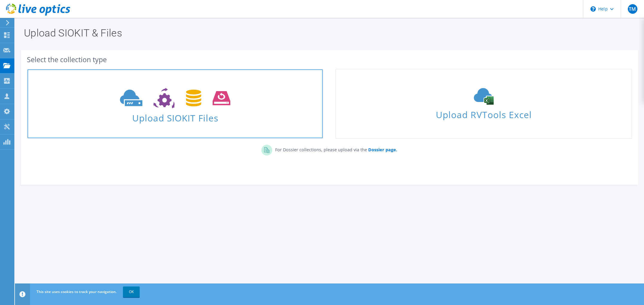 The image size is (644, 305). Describe the element at coordinates (483, 113) in the screenshot. I see `span: Upload RVTools Excel` at that location.